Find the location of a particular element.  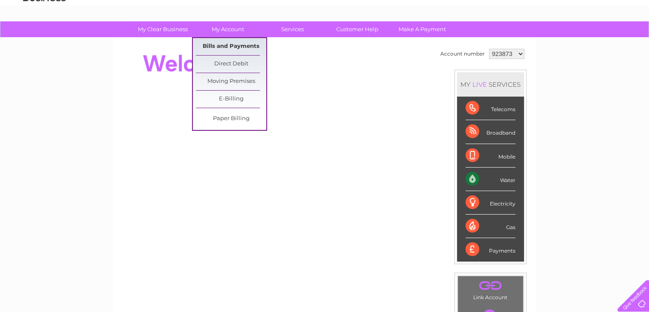

a: Blog is located at coordinates (581, 39).